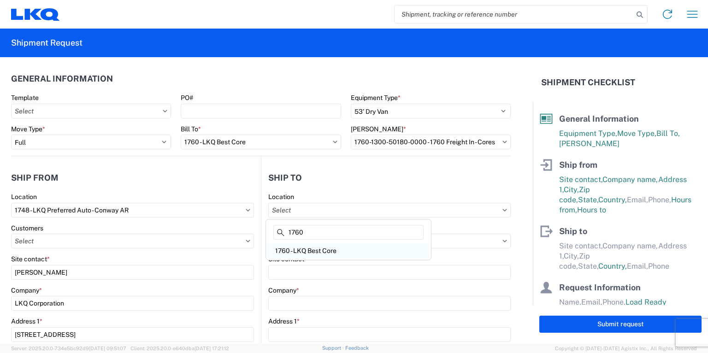  Describe the element at coordinates (591, 210) in the screenshot. I see `span: Hours to` at that location.